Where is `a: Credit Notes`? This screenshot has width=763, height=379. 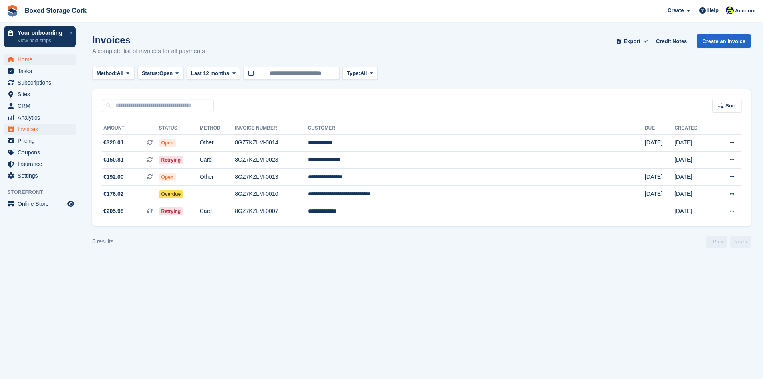
a: Credit Notes is located at coordinates (671, 41).